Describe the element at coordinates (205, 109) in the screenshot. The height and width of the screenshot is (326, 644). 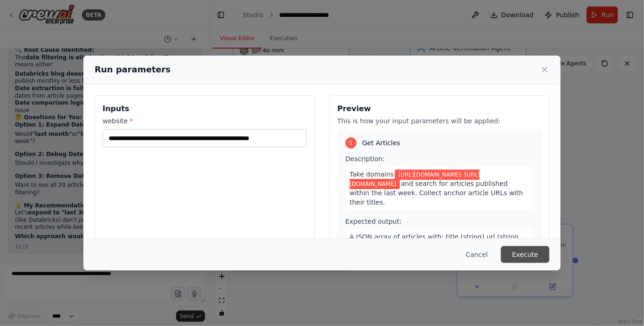
I see `h3: Inputs` at that location.